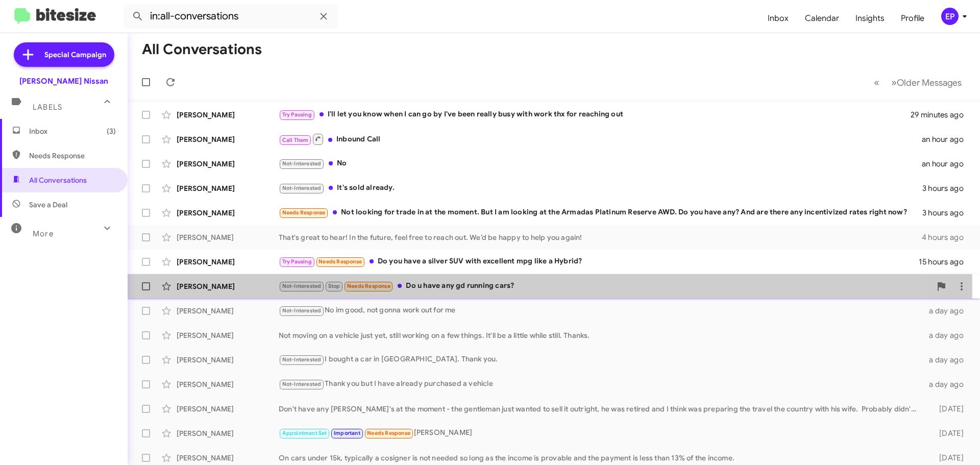  Describe the element at coordinates (912, 18) in the screenshot. I see `a: Profile` at that location.